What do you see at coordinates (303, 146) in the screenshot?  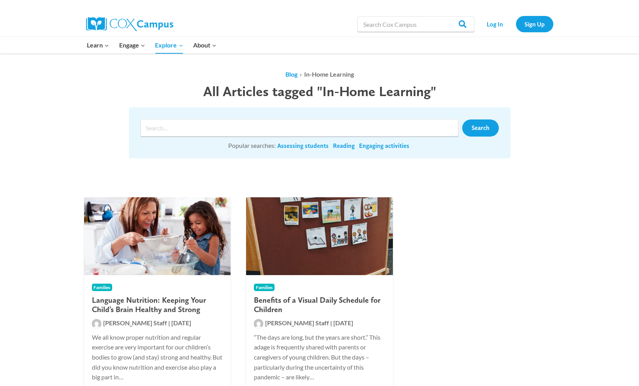 I see `a: Assessing students` at bounding box center [303, 146].